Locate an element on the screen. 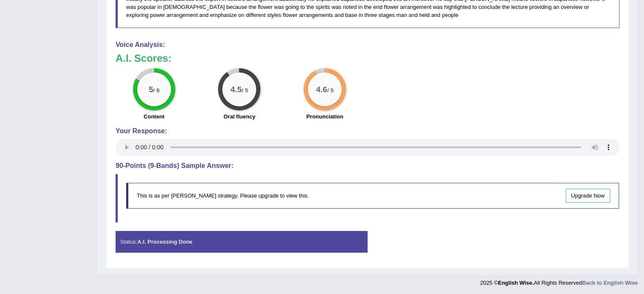 This screenshot has height=294, width=644. label: Pronunciation is located at coordinates (324, 116).